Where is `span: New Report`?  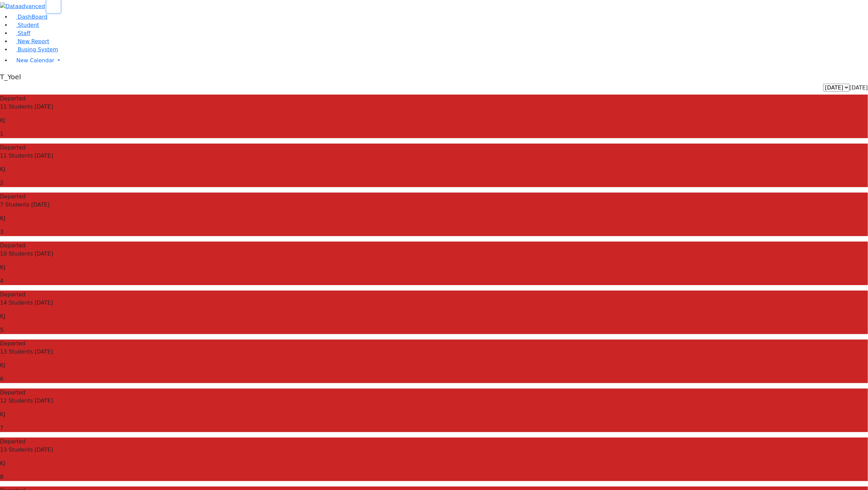 span: New Report is located at coordinates (33, 41).